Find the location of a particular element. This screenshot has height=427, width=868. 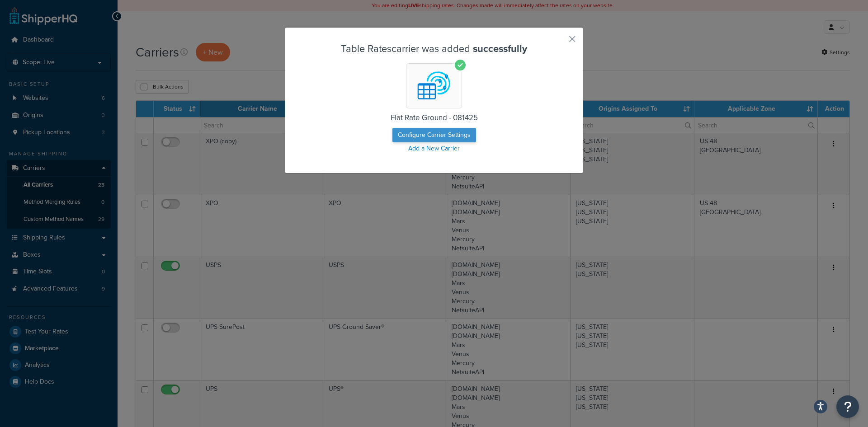

a: Add a New Carrier is located at coordinates (434, 149).